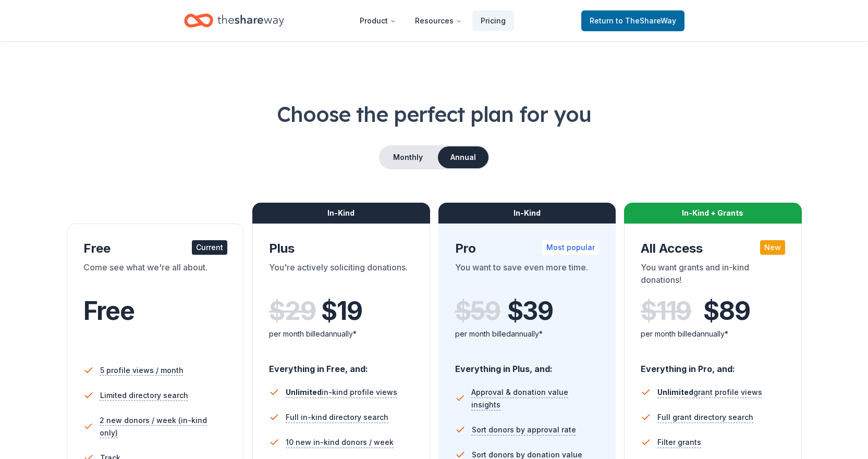 This screenshot has width=868, height=459. What do you see at coordinates (408, 157) in the screenshot?
I see `button: Monthly` at bounding box center [408, 157].